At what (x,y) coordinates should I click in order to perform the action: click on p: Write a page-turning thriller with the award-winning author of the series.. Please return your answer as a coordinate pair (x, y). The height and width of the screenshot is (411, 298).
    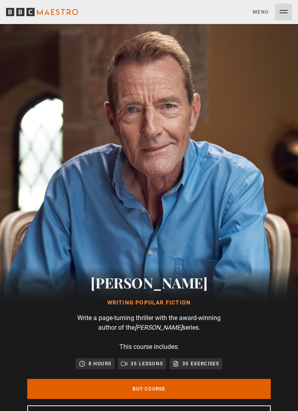
    Looking at the image, I should click on (149, 323).